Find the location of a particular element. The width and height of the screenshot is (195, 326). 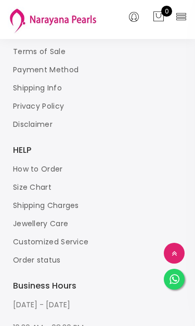

a: Shipping Info is located at coordinates (37, 88).